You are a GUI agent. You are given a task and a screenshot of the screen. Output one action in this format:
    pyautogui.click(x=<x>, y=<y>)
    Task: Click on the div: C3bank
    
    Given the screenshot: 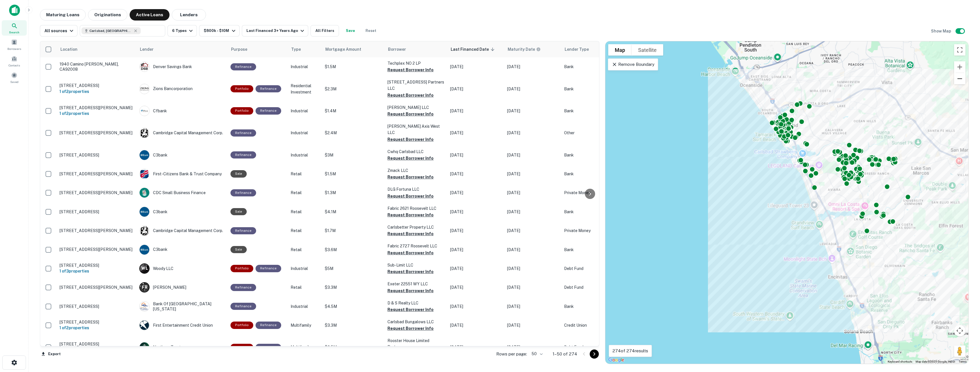 What is the action you would take?
    pyautogui.click(x=182, y=212)
    